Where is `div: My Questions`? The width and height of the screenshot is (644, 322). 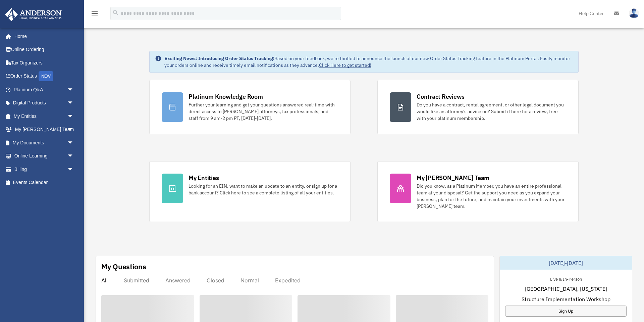
div: My Questions is located at coordinates (124, 267).